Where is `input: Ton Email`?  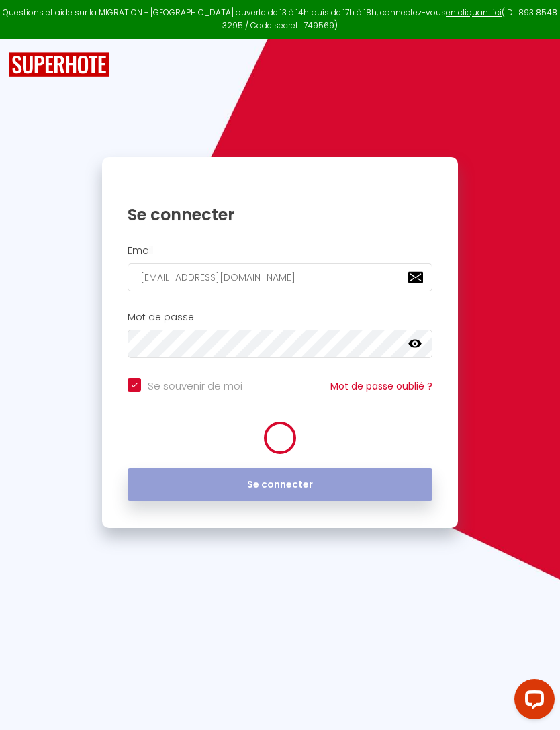 input: Ton Email is located at coordinates (280, 277).